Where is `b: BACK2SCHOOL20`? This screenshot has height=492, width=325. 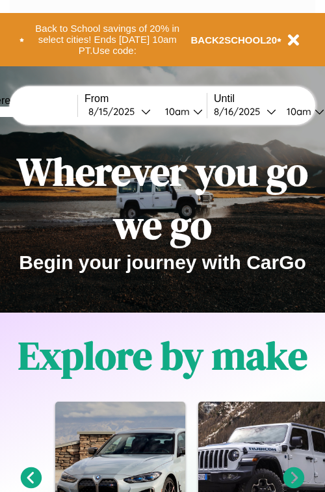 b: BACK2SCHOOL20 is located at coordinates (234, 40).